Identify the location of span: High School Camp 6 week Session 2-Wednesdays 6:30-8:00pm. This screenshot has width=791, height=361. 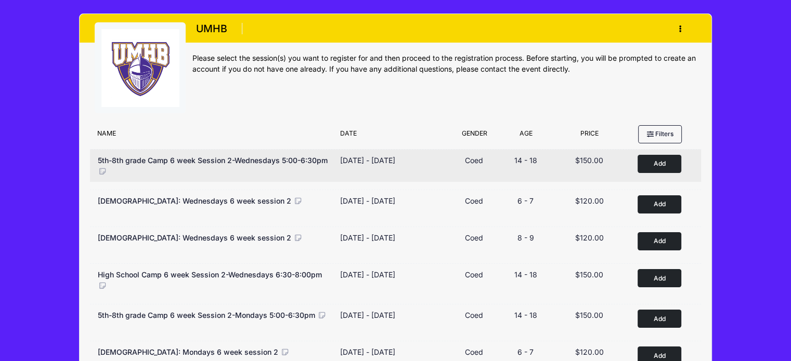
(210, 275).